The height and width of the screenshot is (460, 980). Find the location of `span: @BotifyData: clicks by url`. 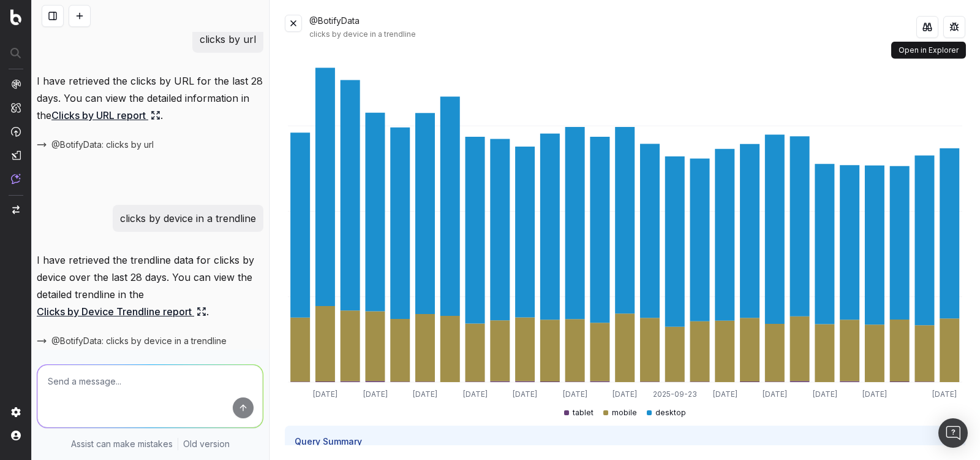

span: @BotifyData: clicks by url is located at coordinates (102, 145).